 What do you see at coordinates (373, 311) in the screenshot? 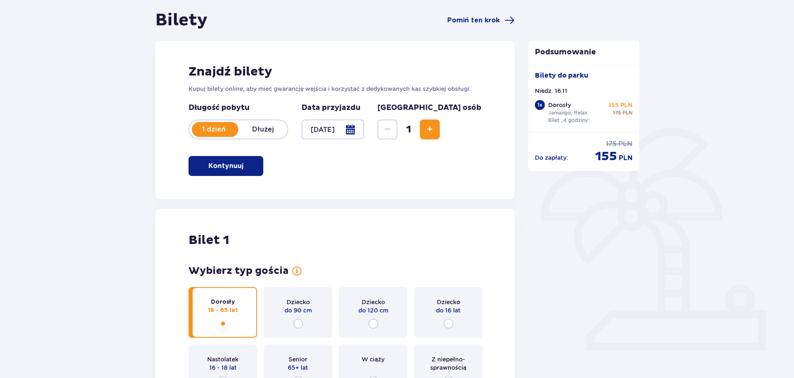
I see `span: do 120 cm` at bounding box center [373, 311].